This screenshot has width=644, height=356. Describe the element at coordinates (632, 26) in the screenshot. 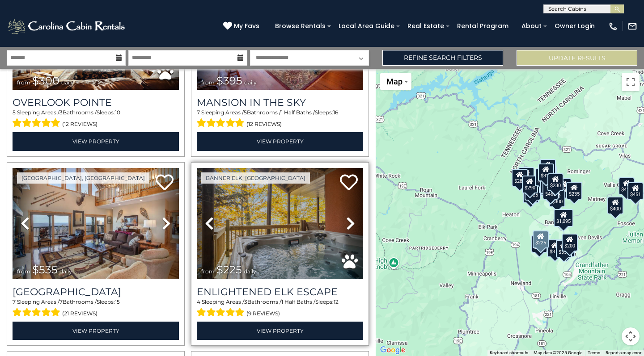

I see `img: mail-regular-white.png` at that location.